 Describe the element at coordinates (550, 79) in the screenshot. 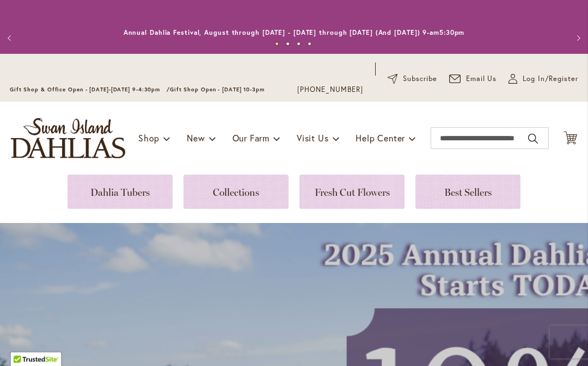

I see `span: Log In/Register` at that location.